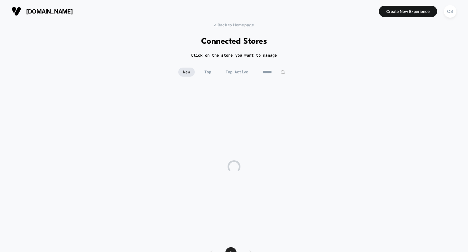  Describe the element at coordinates (234, 42) in the screenshot. I see `h1: Connected Stores` at that location.